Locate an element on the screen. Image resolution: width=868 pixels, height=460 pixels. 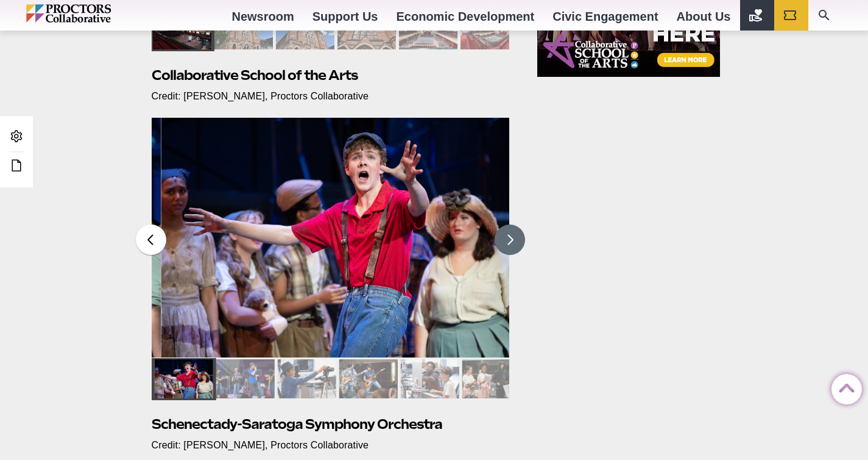
strong: Collaborative School of the Arts is located at coordinates (255, 75).